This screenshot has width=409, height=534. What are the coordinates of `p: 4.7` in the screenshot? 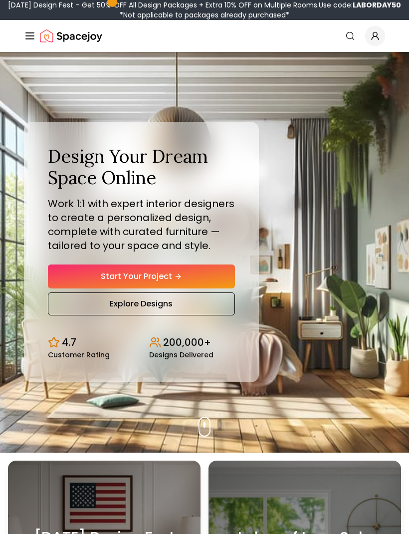 It's located at (69, 342).